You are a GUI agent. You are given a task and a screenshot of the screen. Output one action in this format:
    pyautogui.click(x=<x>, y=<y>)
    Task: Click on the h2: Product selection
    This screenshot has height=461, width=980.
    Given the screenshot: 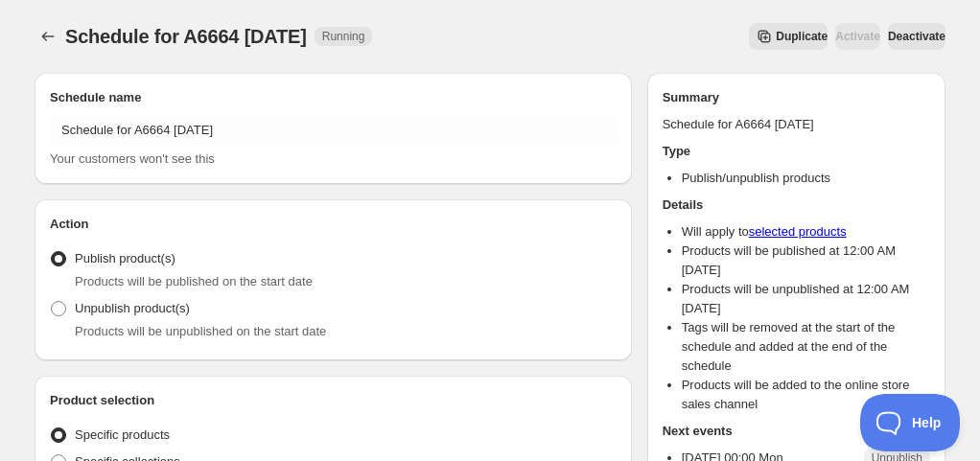 What is the action you would take?
    pyautogui.click(x=333, y=401)
    